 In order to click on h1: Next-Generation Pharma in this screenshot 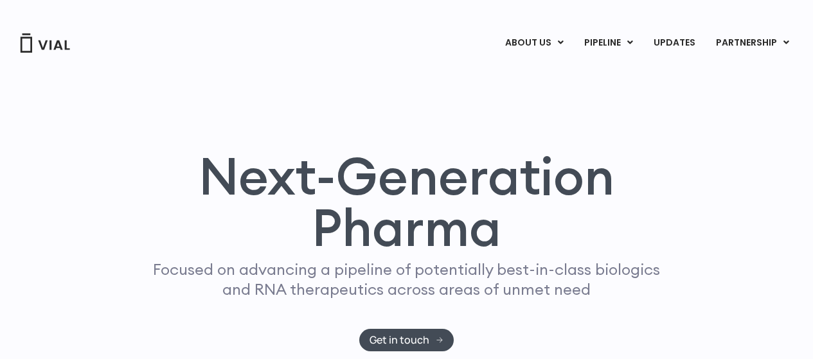, I will do `click(407, 202)`.